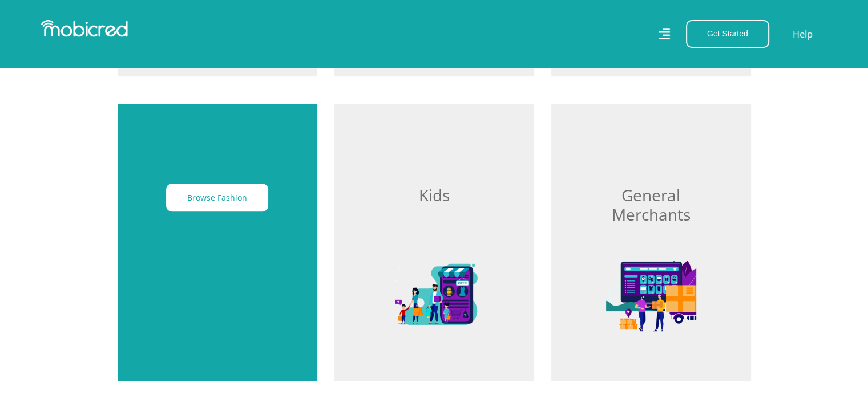 The height and width of the screenshot is (407, 868). I want to click on a: General Merchants Mobicred - General Merchants, so click(651, 242).